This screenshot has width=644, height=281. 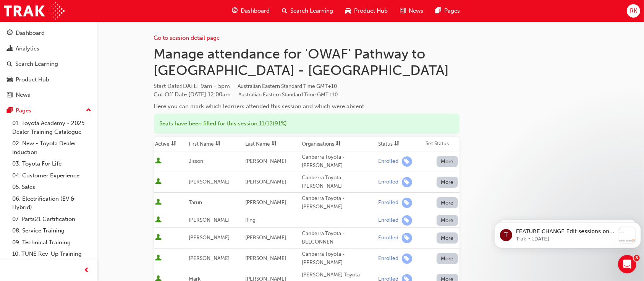 What do you see at coordinates (196, 161) in the screenshot?
I see `span: Jisson` at bounding box center [196, 161].